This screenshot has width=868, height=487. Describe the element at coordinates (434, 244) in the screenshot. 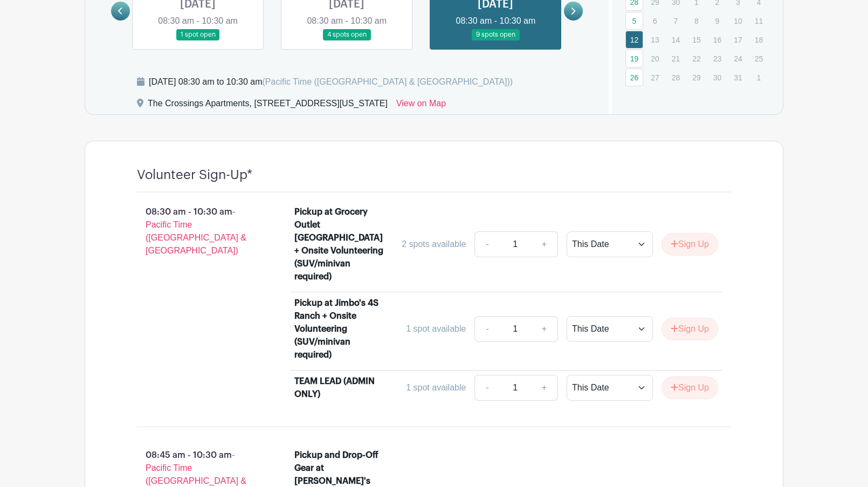

I see `div: 2 spots available` at that location.